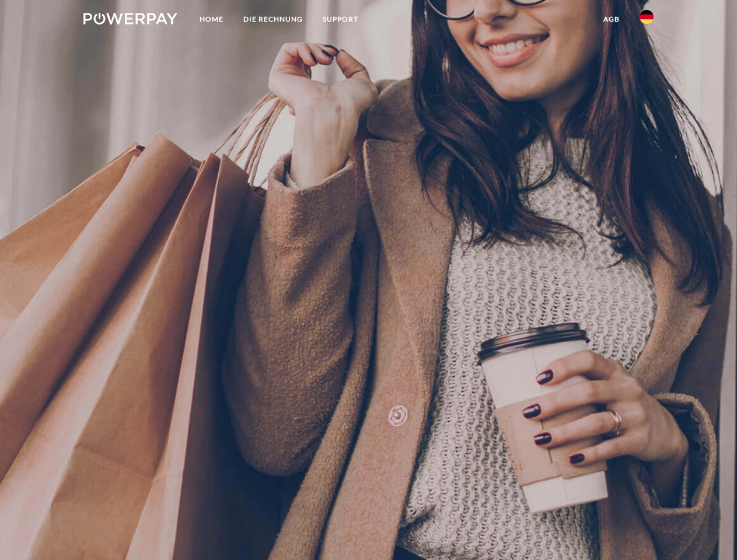 This screenshot has width=737, height=560. What do you see at coordinates (130, 19) in the screenshot?
I see `img: logo-powerpay-white.svg` at bounding box center [130, 19].